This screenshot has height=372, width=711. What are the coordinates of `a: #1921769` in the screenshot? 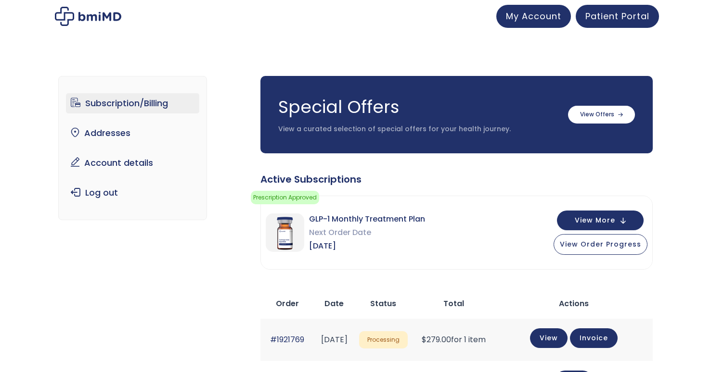 It's located at (287, 340).